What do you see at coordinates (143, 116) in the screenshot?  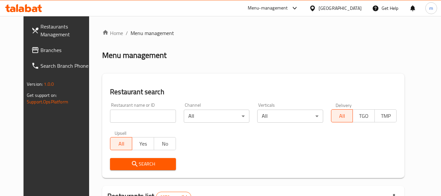 I see `input: Search for restaurant name or ID..` at bounding box center [143, 116].